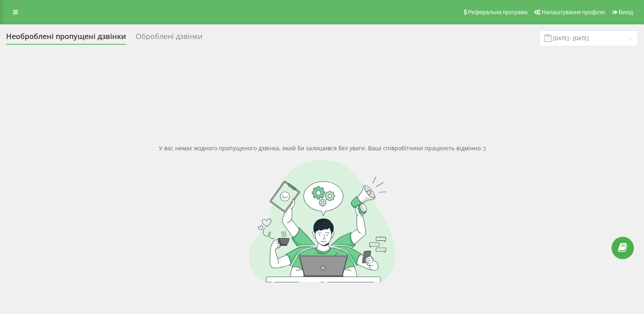 The image size is (644, 314). What do you see at coordinates (169, 38) in the screenshot?
I see `div: Оброблені дзвінки` at bounding box center [169, 38].